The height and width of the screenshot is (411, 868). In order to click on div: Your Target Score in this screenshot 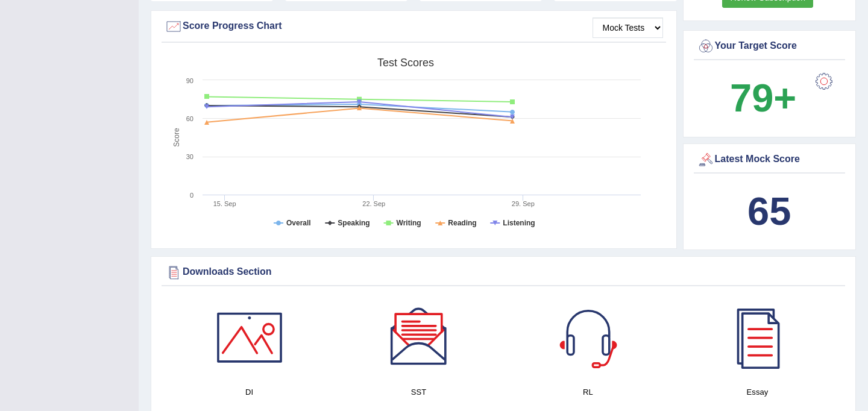, I will do `click(770, 46)`.